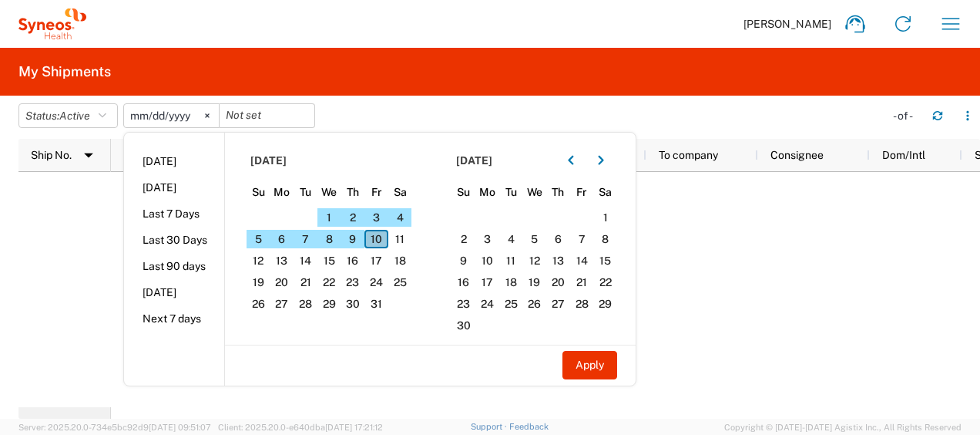 Image resolution: width=980 pixels, height=435 pixels. Describe the element at coordinates (174, 239) in the screenshot. I see `li: Last 30 Days` at that location.